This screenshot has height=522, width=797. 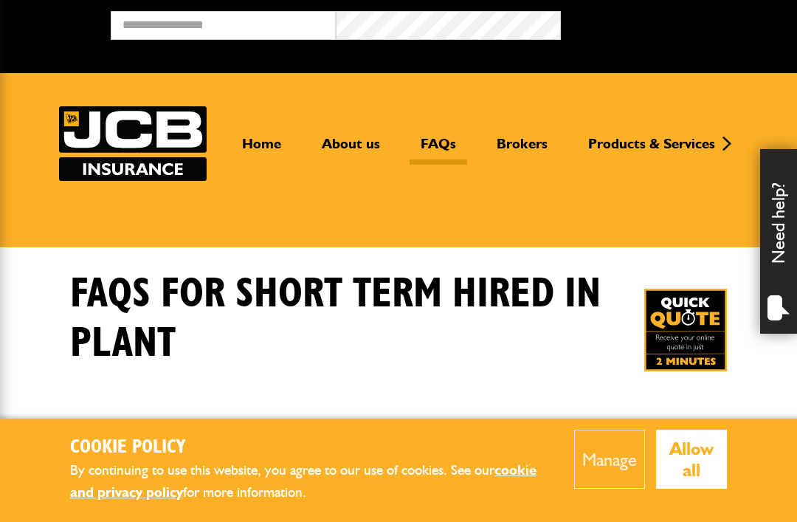 What do you see at coordinates (261, 150) in the screenshot?
I see `a: Home` at bounding box center [261, 150].